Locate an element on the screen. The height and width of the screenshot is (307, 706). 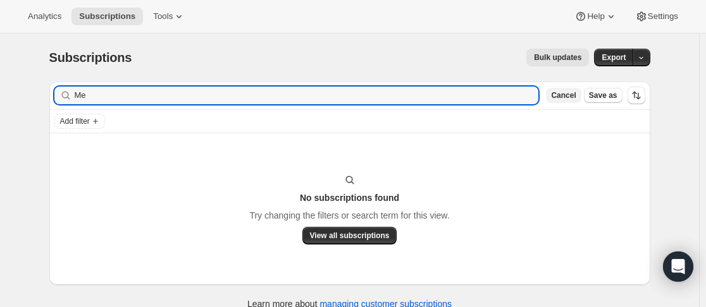
button: Add filter is located at coordinates (80, 121).